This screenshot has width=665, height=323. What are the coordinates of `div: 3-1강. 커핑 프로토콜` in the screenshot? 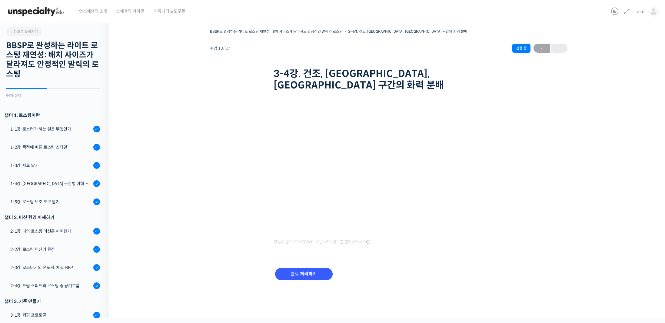 It's located at (51, 315).